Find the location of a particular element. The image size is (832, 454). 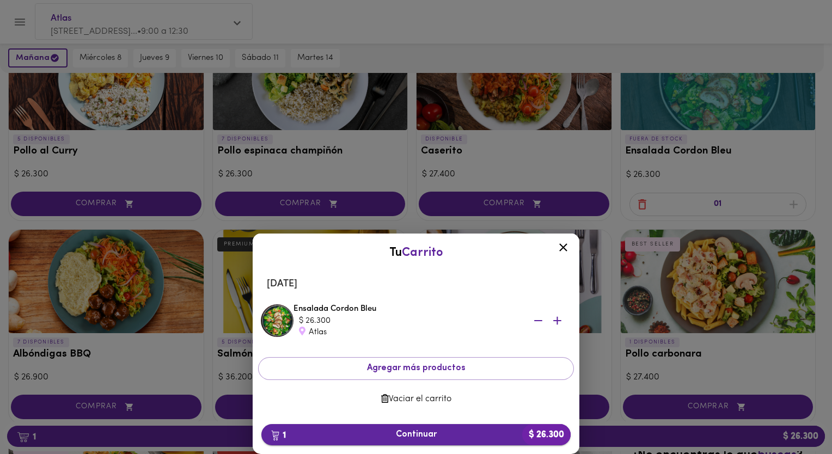

div: $ 26.300 is located at coordinates (408, 321).